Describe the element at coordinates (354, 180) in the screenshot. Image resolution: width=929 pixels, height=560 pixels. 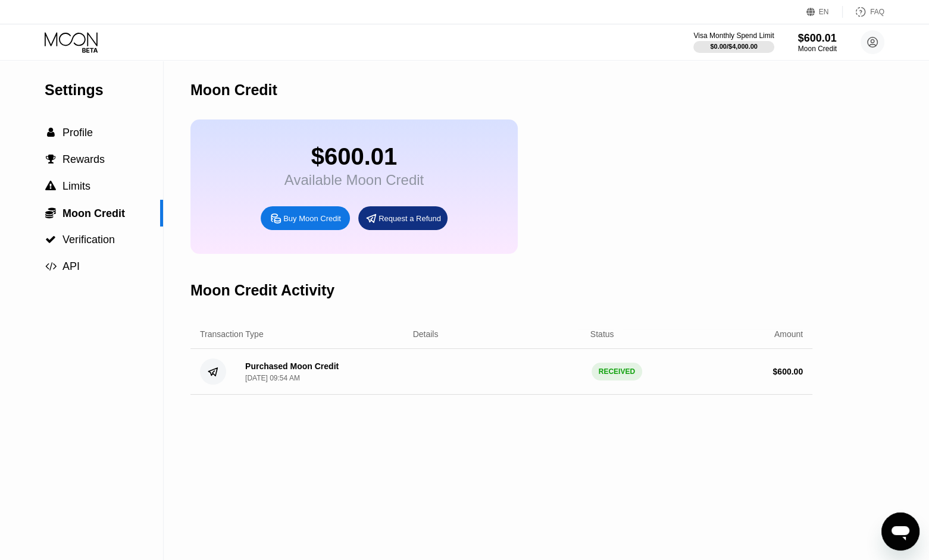
I see `div: Available Moon Credit` at that location.